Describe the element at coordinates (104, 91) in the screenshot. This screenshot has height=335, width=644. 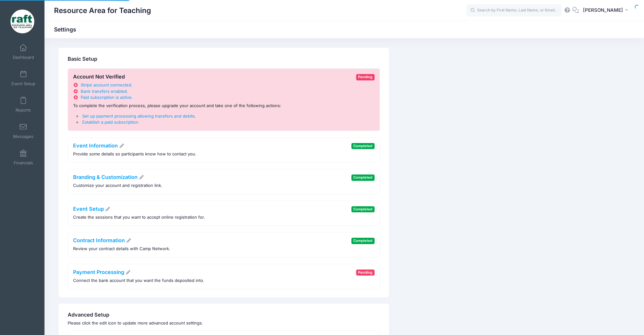
I see `span: Bank transfers enabled` at that location.